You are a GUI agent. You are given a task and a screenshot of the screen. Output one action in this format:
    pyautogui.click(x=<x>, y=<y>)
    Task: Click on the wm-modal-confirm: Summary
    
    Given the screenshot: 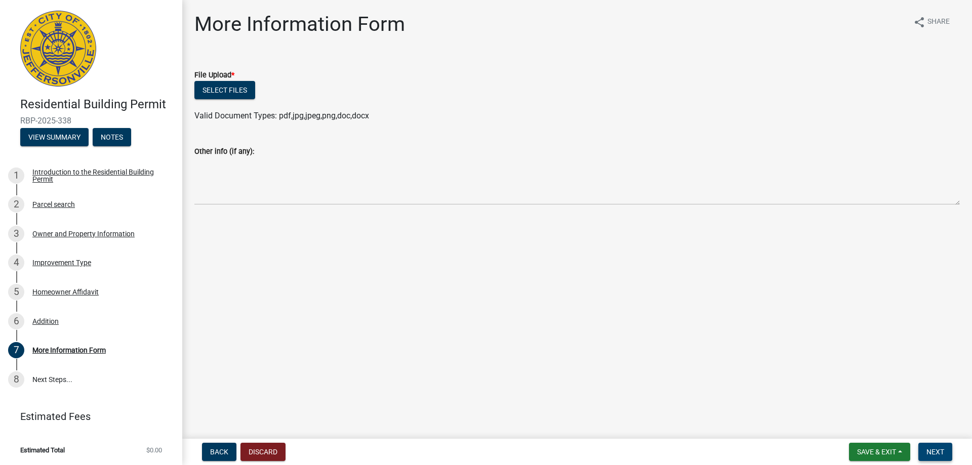 What is the action you would take?
    pyautogui.click(x=54, y=138)
    